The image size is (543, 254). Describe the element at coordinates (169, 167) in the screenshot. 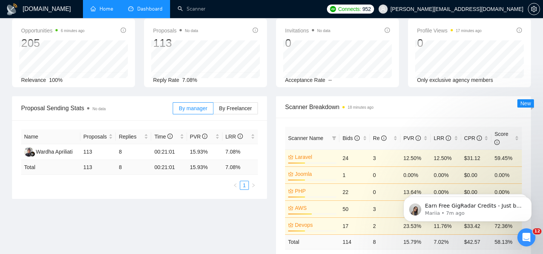

I see `td: 00:21:01` at that location.